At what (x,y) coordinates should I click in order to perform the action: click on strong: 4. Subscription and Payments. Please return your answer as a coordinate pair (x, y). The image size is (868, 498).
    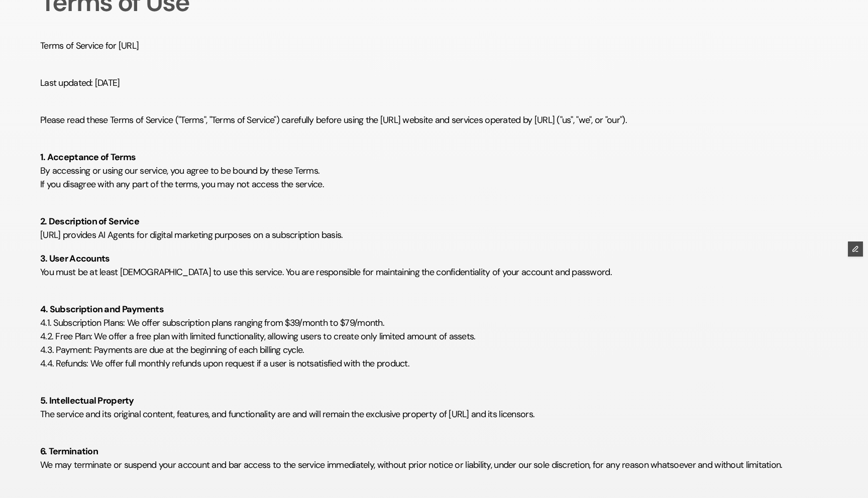
    Looking at the image, I should click on (102, 309).